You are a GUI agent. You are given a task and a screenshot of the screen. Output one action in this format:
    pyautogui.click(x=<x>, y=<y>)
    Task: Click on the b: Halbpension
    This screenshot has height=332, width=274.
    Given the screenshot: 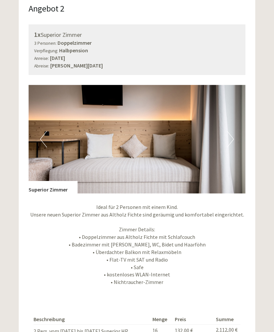 What is the action you would take?
    pyautogui.click(x=74, y=50)
    